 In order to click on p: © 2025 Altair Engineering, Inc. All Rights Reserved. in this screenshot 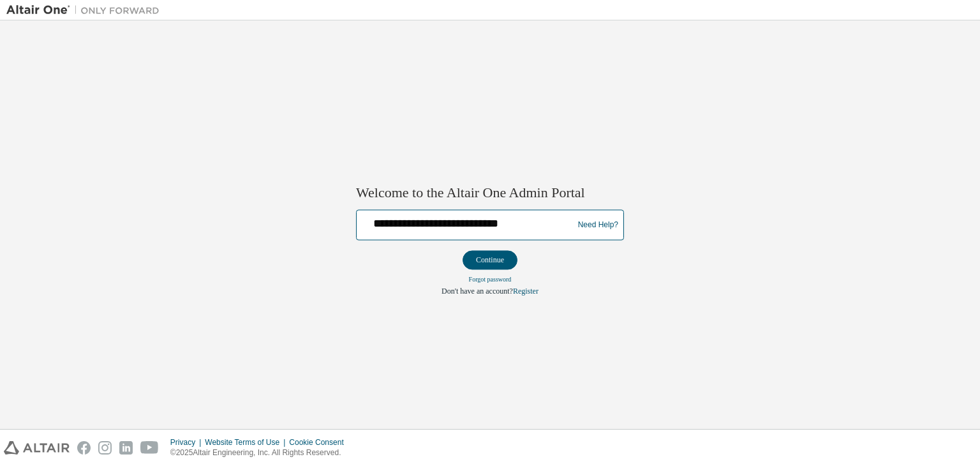, I will do `click(261, 452)`.